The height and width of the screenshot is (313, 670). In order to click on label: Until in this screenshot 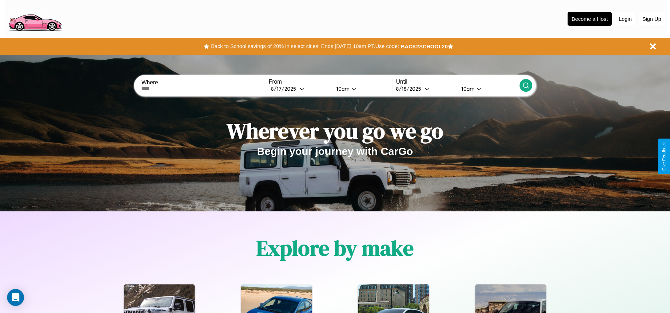, I will do `click(458, 82)`.